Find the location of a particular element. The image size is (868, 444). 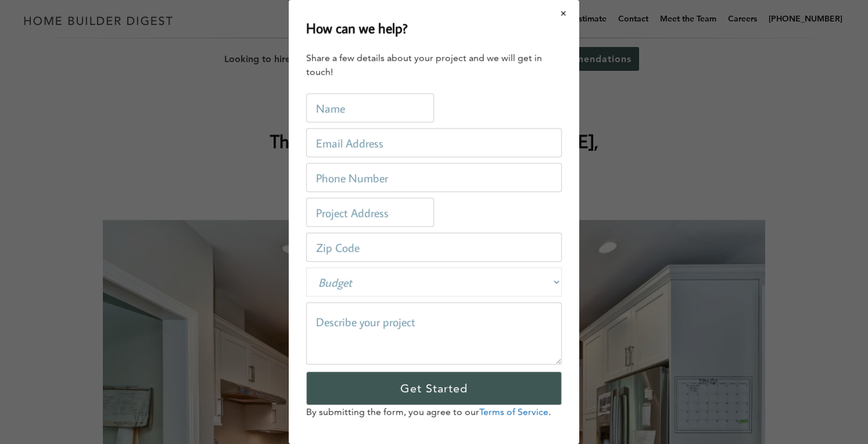

input: Name is located at coordinates (370, 108).